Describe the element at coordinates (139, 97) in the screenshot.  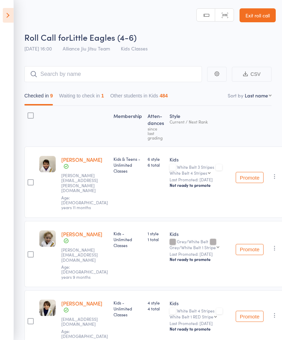
I see `button: Other students in Kids484` at that location.